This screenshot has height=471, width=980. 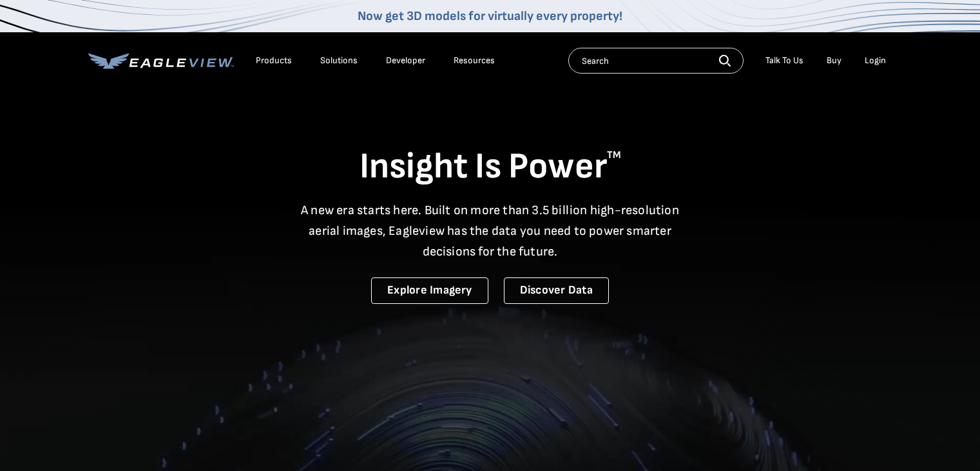 What do you see at coordinates (490, 16) in the screenshot?
I see `a: Now get 3D models for virtually every property!` at bounding box center [490, 16].